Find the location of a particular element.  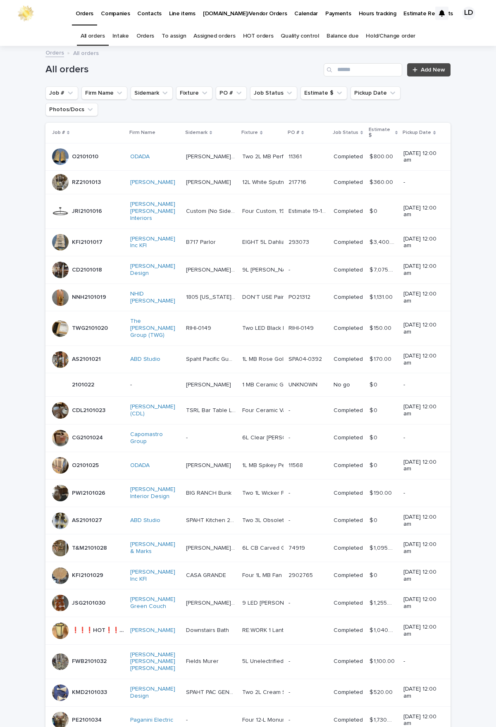

p: CASA GRANDE is located at coordinates (207, 574).